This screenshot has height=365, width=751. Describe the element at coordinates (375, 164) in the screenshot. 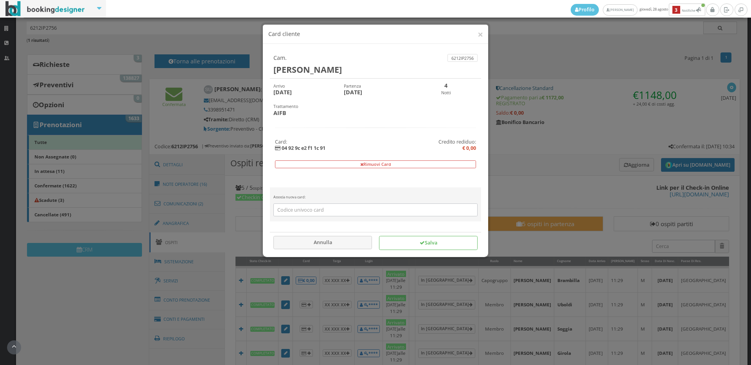

I see `button: Rimuovi Card` at that location.